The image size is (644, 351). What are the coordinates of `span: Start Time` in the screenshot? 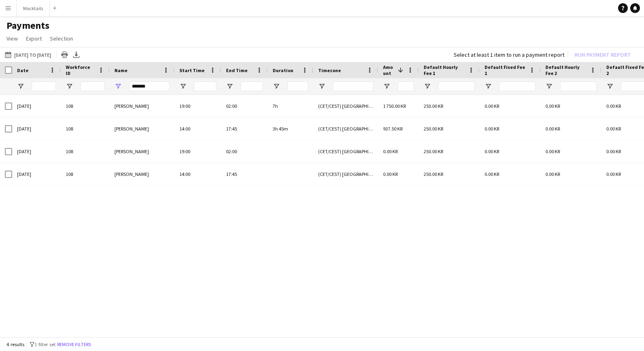 It's located at (192, 70).